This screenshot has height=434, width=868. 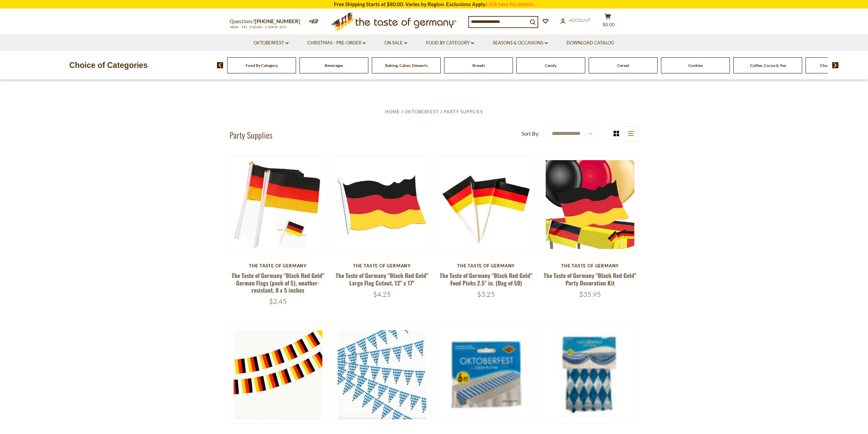 What do you see at coordinates (530, 133) in the screenshot?
I see `label: Sort By:` at bounding box center [530, 133].